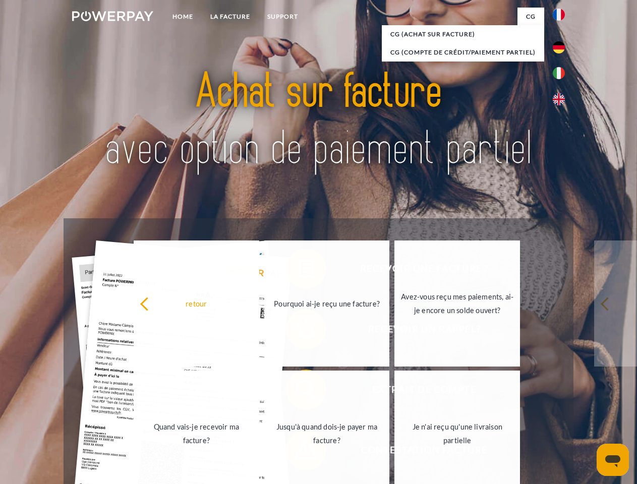 This screenshot has width=637, height=484. I want to click on div: retour, so click(196, 303).